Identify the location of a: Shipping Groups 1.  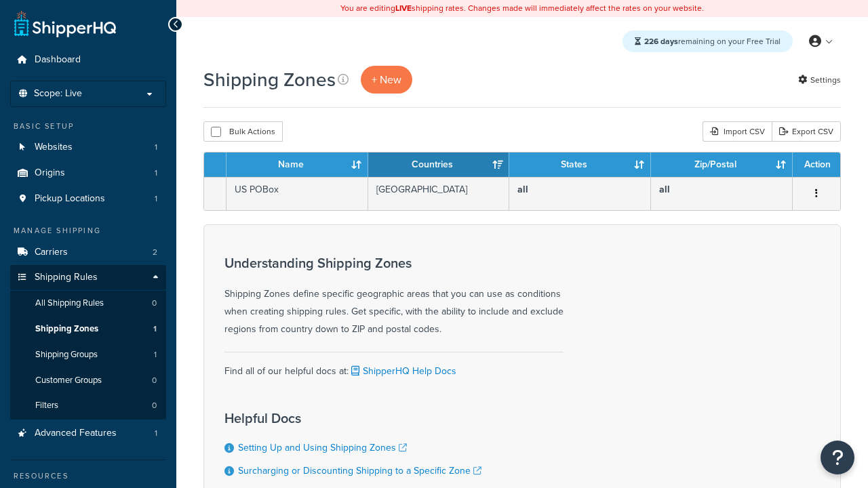
(88, 355).